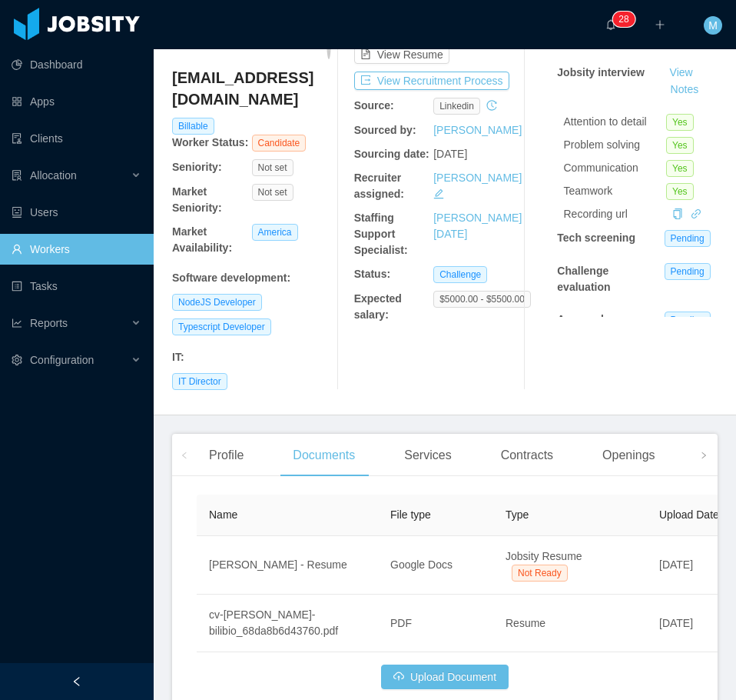 Image resolution: width=736 pixels, height=700 pixels. Describe the element at coordinates (527, 455) in the screenshot. I see `div: Contracts` at that location.